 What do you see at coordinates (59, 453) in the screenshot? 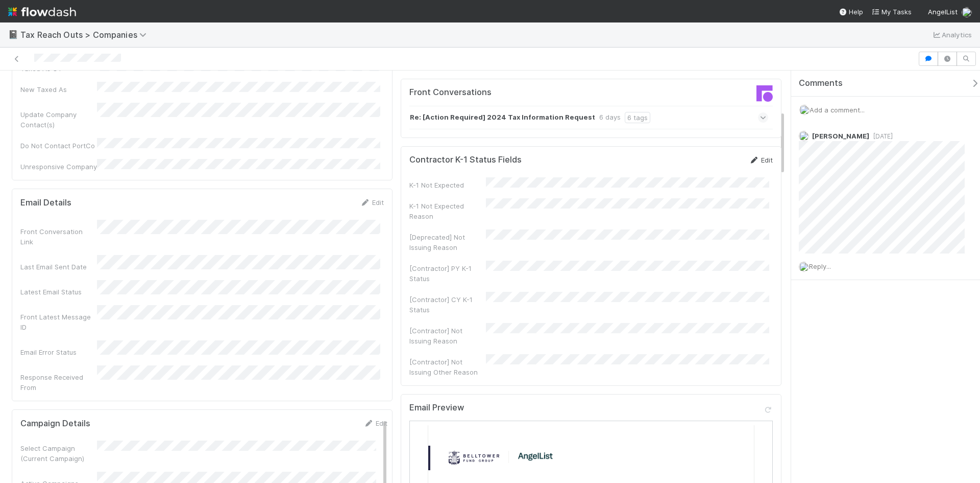
I see `div: Select Campaign (Current Campaign)` at bounding box center [59, 453].